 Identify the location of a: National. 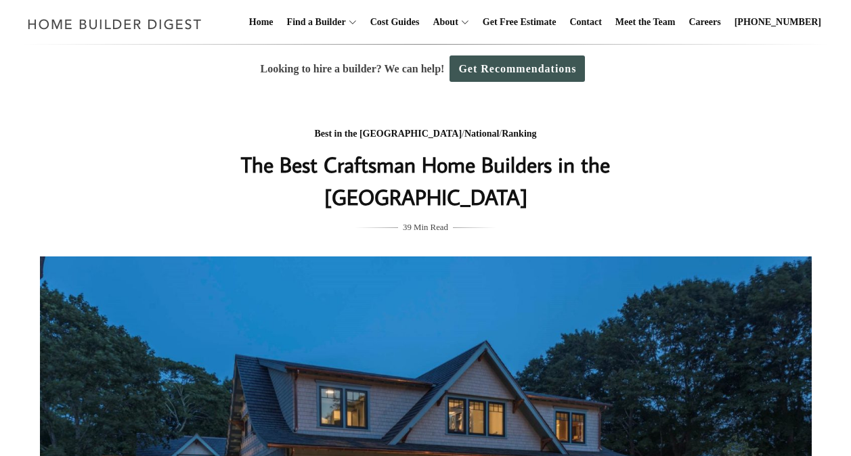
(481, 133).